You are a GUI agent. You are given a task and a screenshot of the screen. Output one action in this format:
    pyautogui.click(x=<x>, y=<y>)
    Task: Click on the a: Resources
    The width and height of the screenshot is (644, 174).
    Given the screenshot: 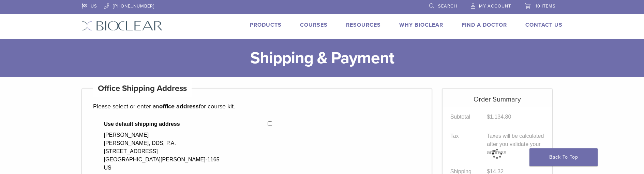 What is the action you would take?
    pyautogui.click(x=363, y=25)
    